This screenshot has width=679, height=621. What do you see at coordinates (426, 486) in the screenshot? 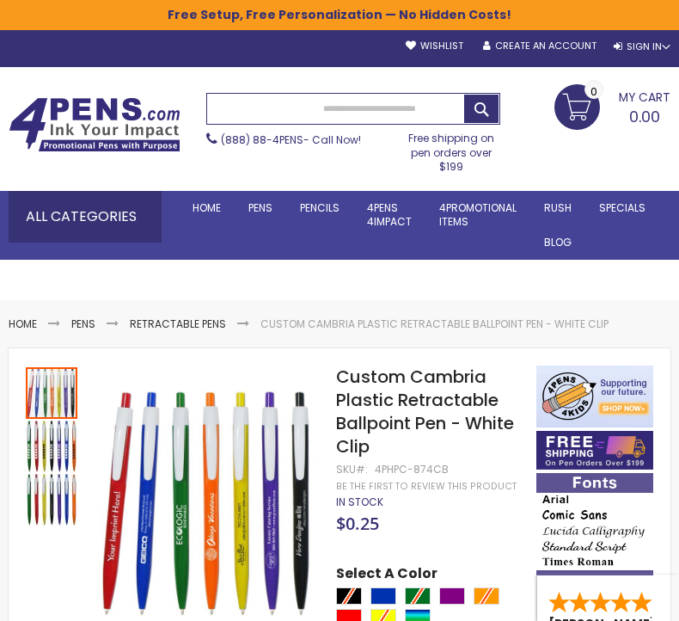
I see `a: Be the first to review this product` at bounding box center [426, 486].